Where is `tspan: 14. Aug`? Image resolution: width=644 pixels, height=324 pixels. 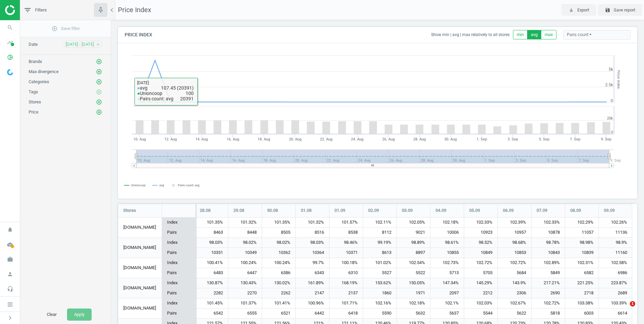
tspan: 14. Aug is located at coordinates (202, 140).